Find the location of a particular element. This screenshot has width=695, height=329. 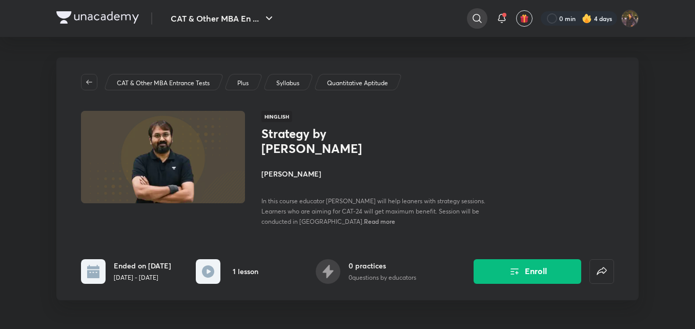

button: avatar is located at coordinates (524, 18).